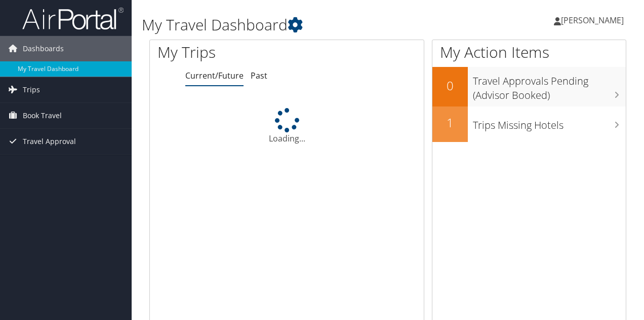 This screenshot has width=644, height=320. What do you see at coordinates (530, 124) in the screenshot?
I see `a: 1Trips Missing Hotels` at bounding box center [530, 124].